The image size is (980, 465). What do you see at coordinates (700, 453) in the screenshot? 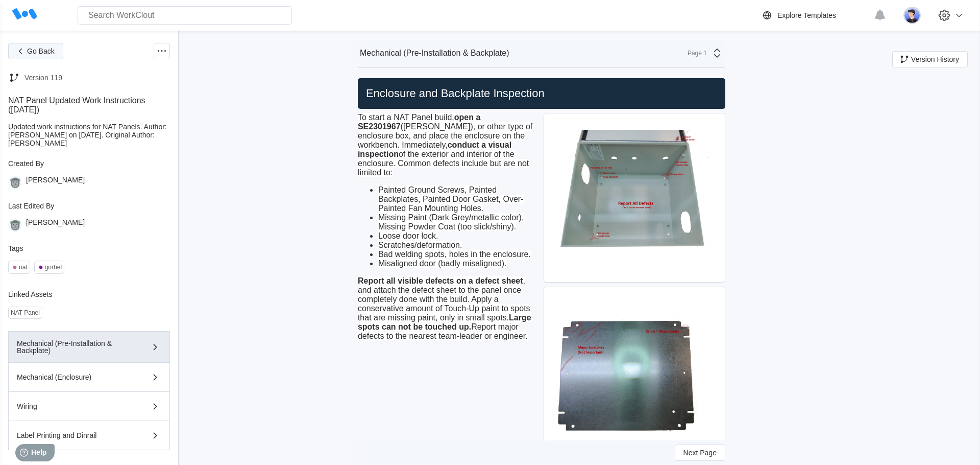
I see `button: Next Page` at bounding box center [700, 453].